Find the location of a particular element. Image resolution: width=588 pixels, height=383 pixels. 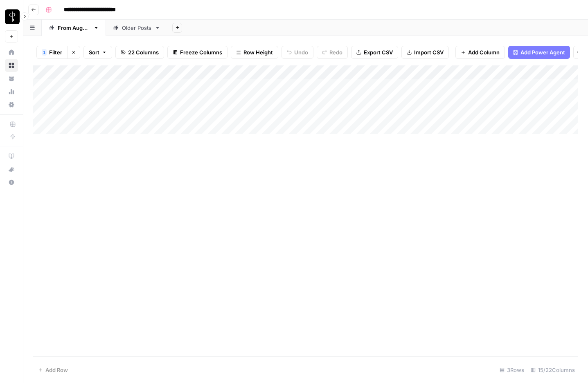

div: 3 Rows is located at coordinates (512, 370).